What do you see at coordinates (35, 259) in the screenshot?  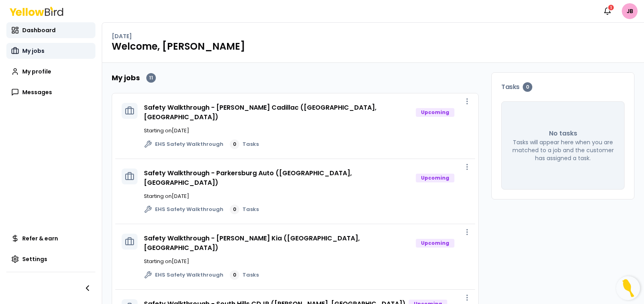 I see `span: Settings` at bounding box center [35, 259].